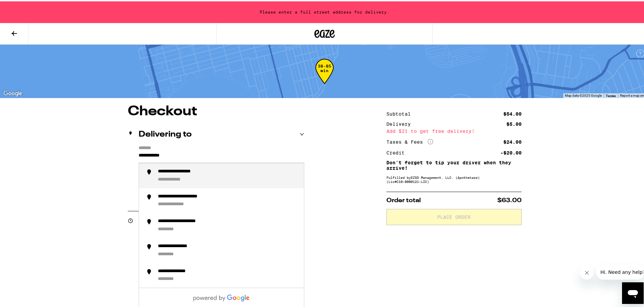  I want to click on div: Fulfilled by EZSD Management, LLC. (Apothekare) (Lic# C10-0000121-LIC ), so click(454, 178).